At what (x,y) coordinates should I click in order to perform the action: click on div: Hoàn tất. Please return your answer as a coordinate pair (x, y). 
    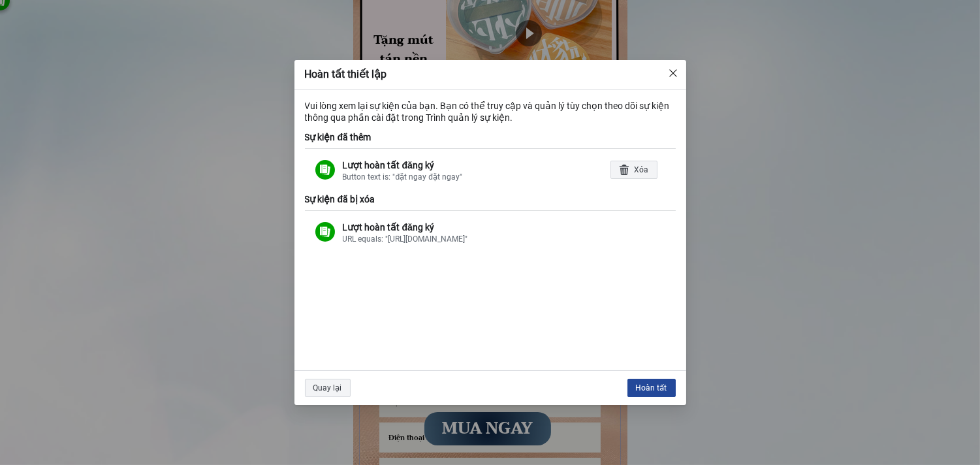
    Looking at the image, I should click on (651, 388).